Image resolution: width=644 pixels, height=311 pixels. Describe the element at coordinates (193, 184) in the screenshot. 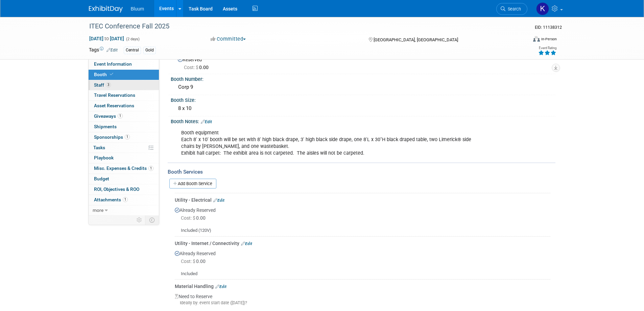

I see `a: Add Booth Service` at that location.